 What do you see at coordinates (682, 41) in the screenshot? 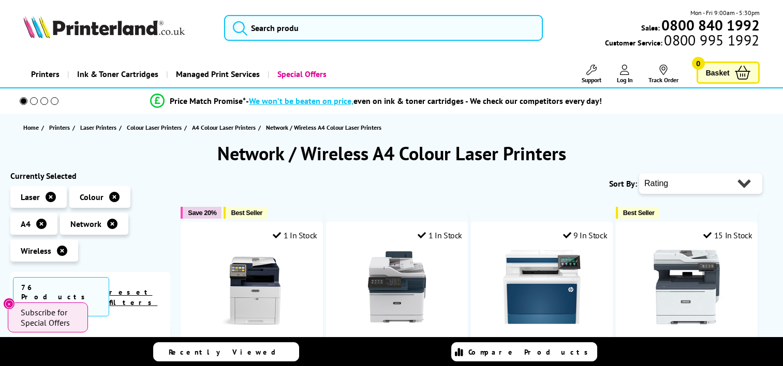
I see `span: Customer Service:` at bounding box center [682, 41].